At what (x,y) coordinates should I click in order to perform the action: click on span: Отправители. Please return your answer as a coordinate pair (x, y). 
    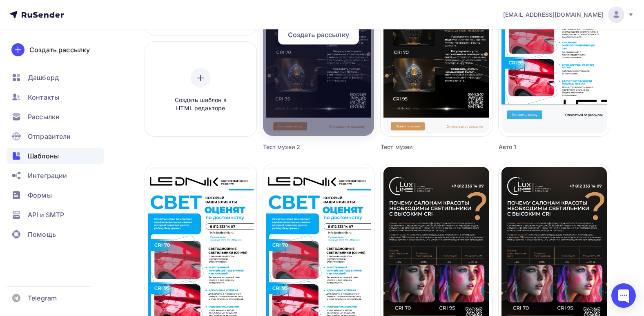
    Looking at the image, I should click on (50, 136).